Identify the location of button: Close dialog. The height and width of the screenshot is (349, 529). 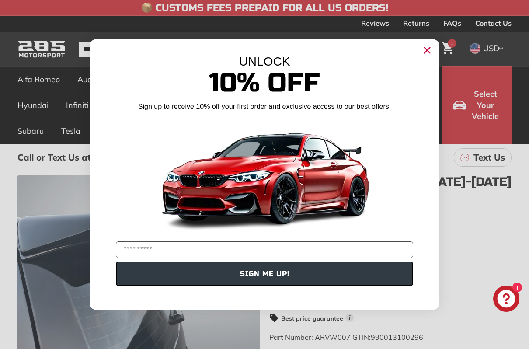
(427, 50).